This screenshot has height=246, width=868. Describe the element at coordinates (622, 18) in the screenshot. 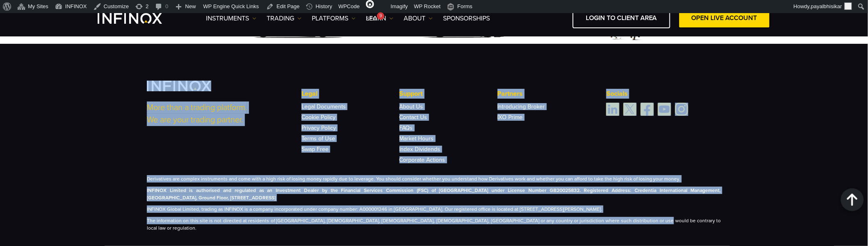

I see `a: LOGIN TO CLIENT AREA` at that location.